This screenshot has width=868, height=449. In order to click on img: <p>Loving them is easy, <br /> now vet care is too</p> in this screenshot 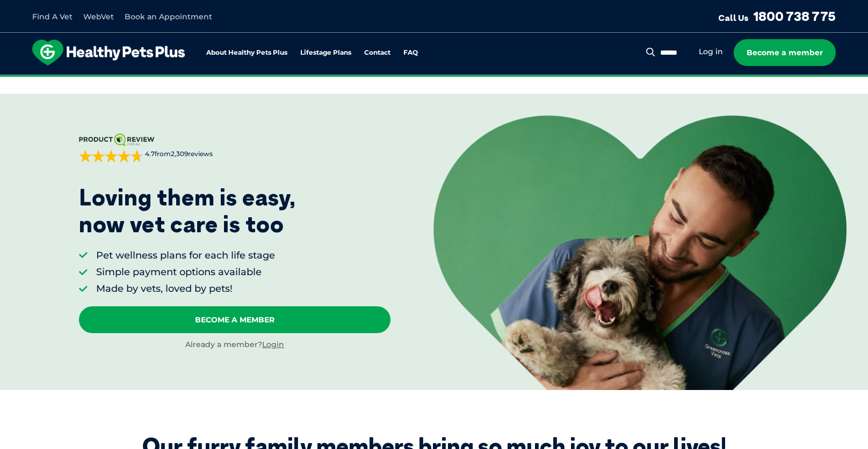, I will do `click(639, 252)`.